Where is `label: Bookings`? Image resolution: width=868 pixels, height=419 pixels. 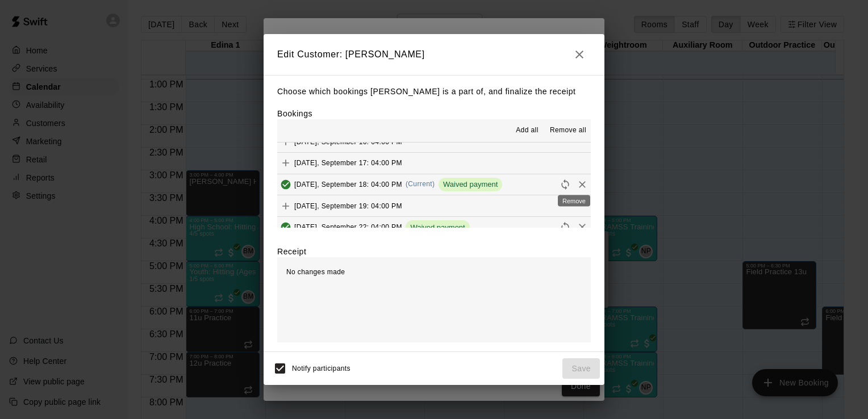 label: Bookings is located at coordinates (295, 113).